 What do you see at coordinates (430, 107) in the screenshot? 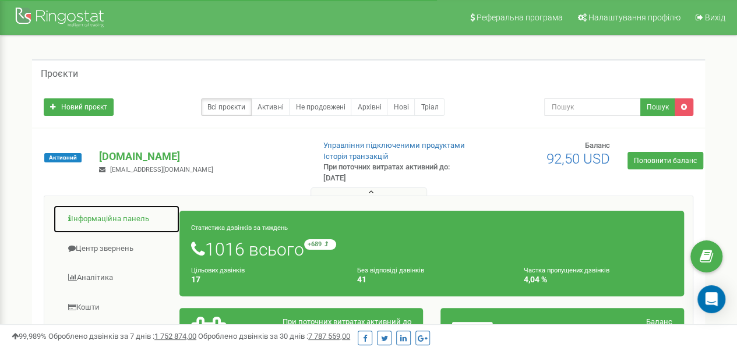
I see `a: Тріал` at bounding box center [430, 107].